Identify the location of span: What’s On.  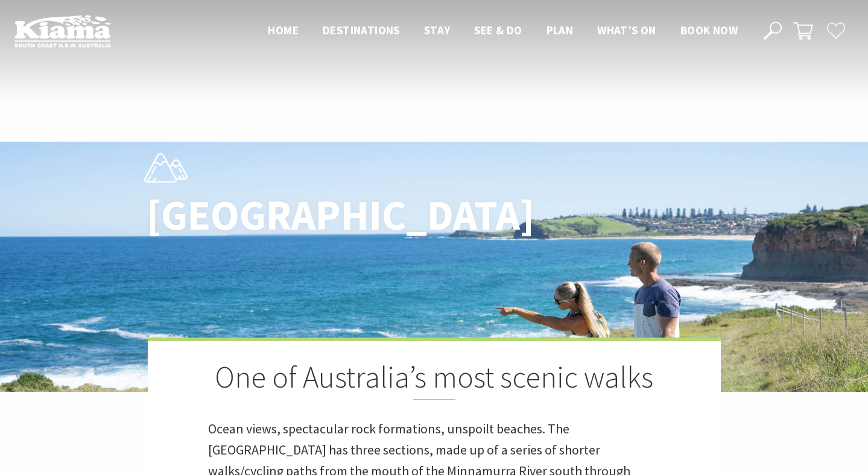
(626, 30).